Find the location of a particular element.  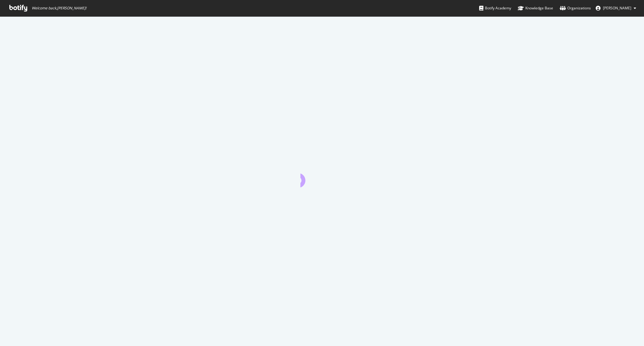

div: animation is located at coordinates (322, 176).